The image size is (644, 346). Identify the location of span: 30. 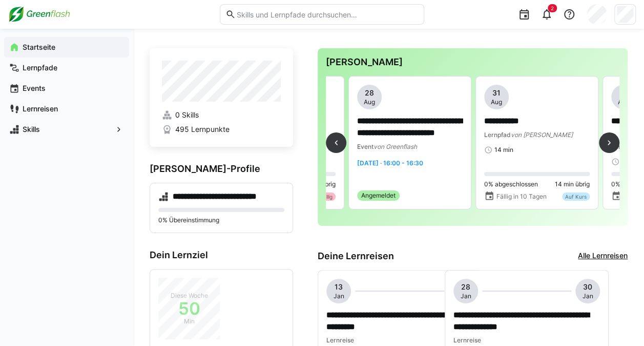
(588, 287).